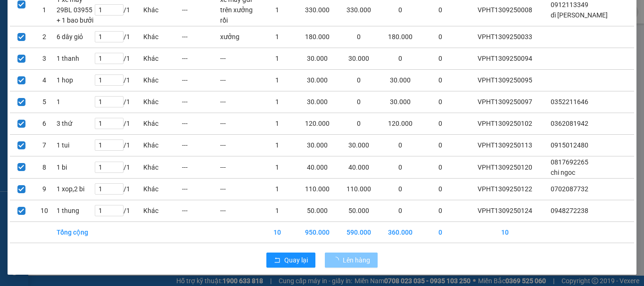 The height and width of the screenshot is (286, 644). I want to click on td: xưởng, so click(239, 37).